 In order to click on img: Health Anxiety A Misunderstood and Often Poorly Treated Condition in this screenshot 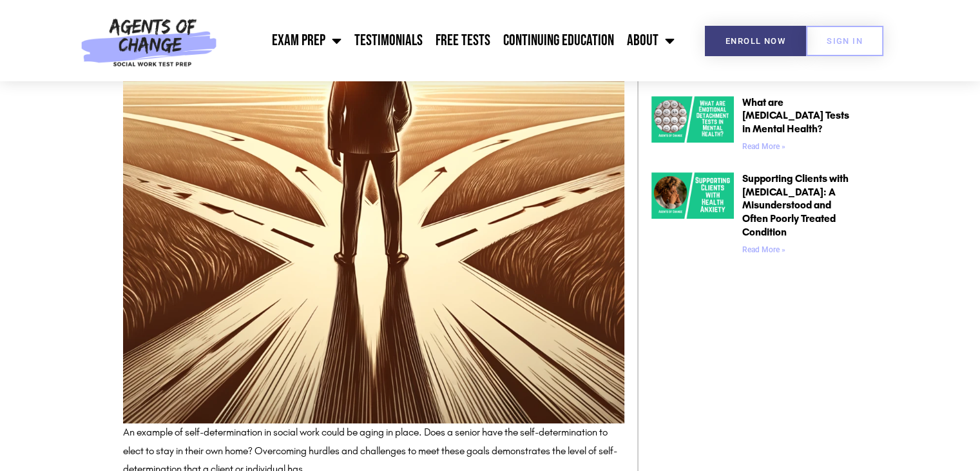, I will do `click(693, 195)`.